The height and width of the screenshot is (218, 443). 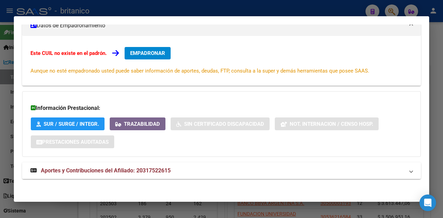 What do you see at coordinates (222, 61) in the screenshot?
I see `div: Datos de Empadronamiento` at bounding box center [222, 61].